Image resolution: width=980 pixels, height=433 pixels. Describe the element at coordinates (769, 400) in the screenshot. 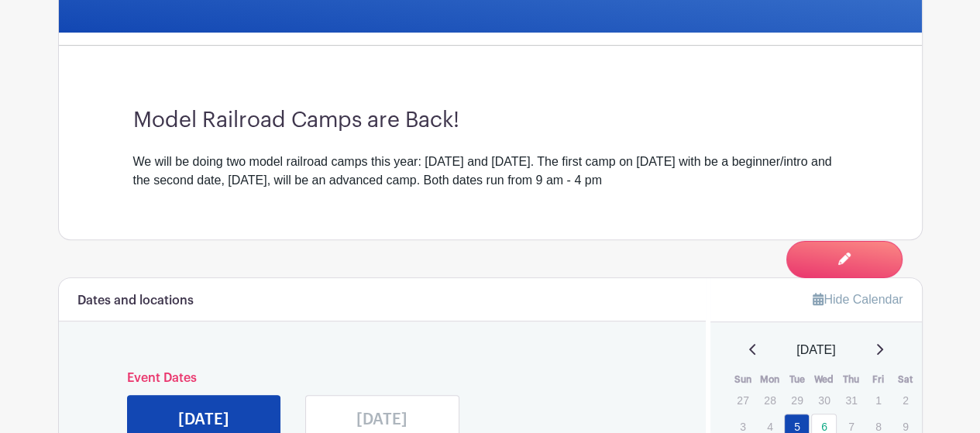

I see `p: 28` at that location.